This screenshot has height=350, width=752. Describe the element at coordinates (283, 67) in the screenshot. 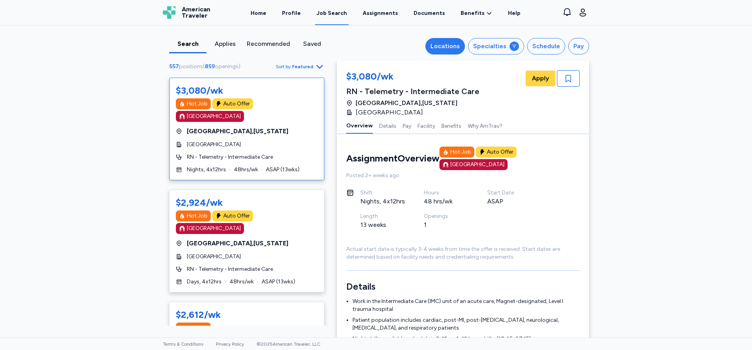

I see `span: Sort by` at that location.